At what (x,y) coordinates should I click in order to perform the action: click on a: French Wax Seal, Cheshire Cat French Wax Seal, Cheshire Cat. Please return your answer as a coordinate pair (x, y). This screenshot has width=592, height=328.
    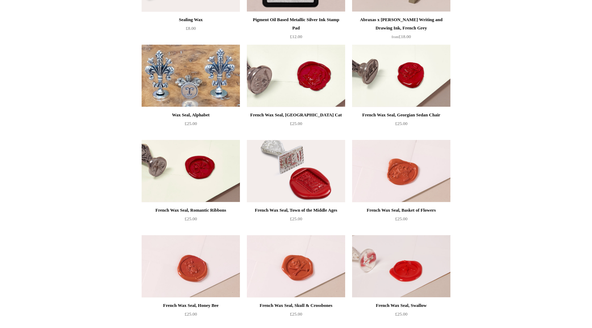
    Looking at the image, I should click on (296, 76).